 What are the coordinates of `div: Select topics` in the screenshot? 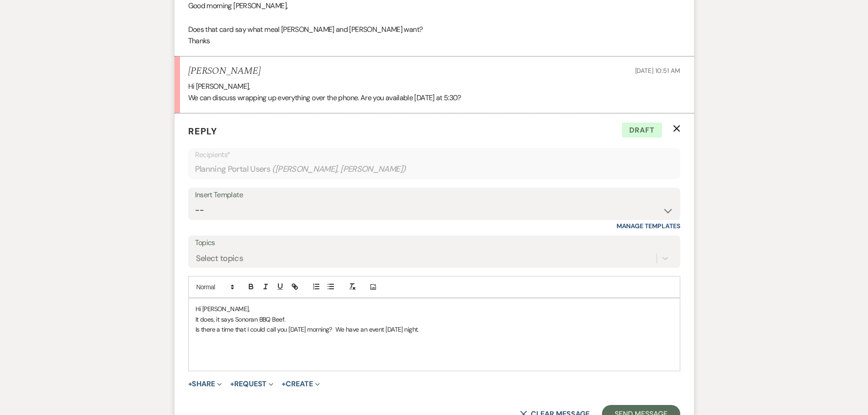 It's located at (219, 259).